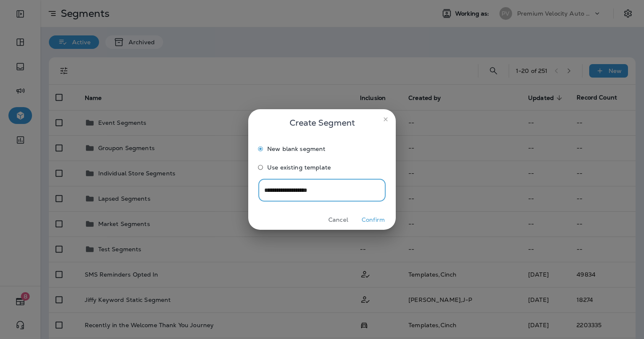  I want to click on button: Cancel, so click(338, 220).